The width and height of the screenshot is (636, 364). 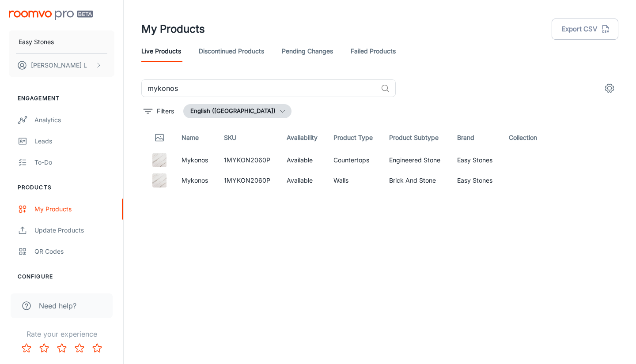 I want to click on img: Roomvo PRO Beta, so click(x=51, y=15).